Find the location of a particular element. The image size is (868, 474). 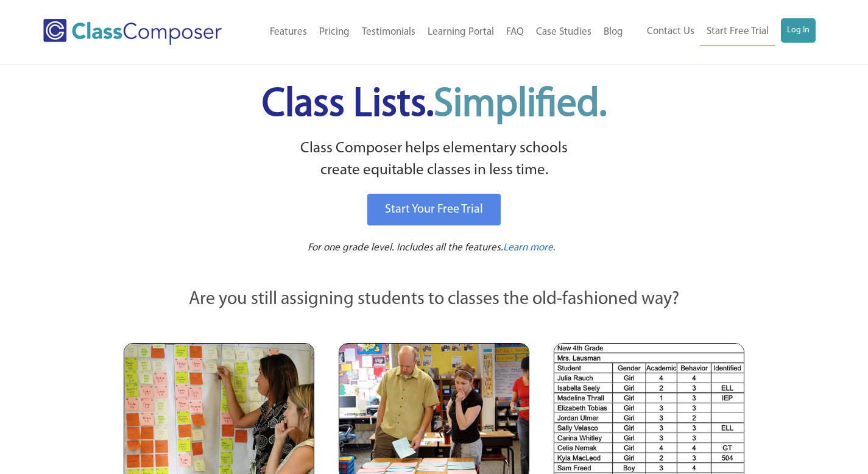

a: Learn more. is located at coordinates (530, 247).